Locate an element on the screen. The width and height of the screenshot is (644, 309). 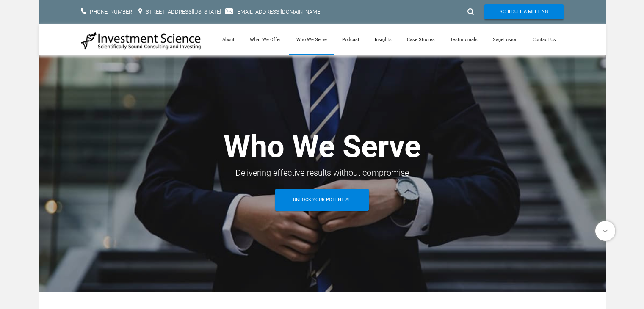
a: Testimonials is located at coordinates (464, 39).